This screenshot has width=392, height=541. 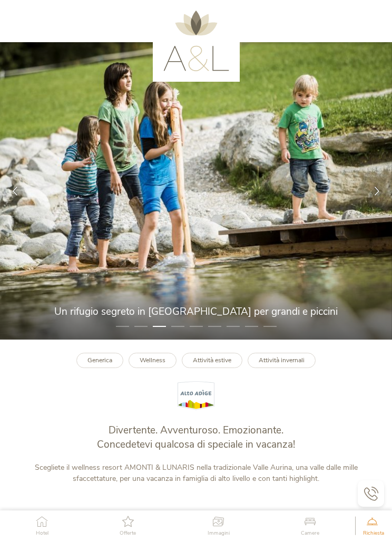 I want to click on a: Attività estive, so click(x=212, y=360).